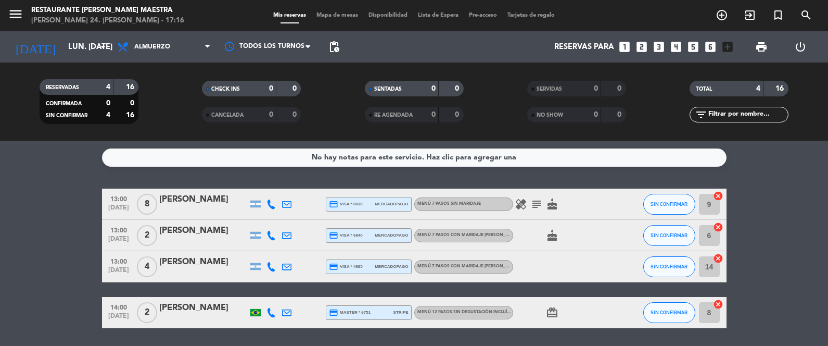  I want to click on span: Almuerzo, so click(152, 47).